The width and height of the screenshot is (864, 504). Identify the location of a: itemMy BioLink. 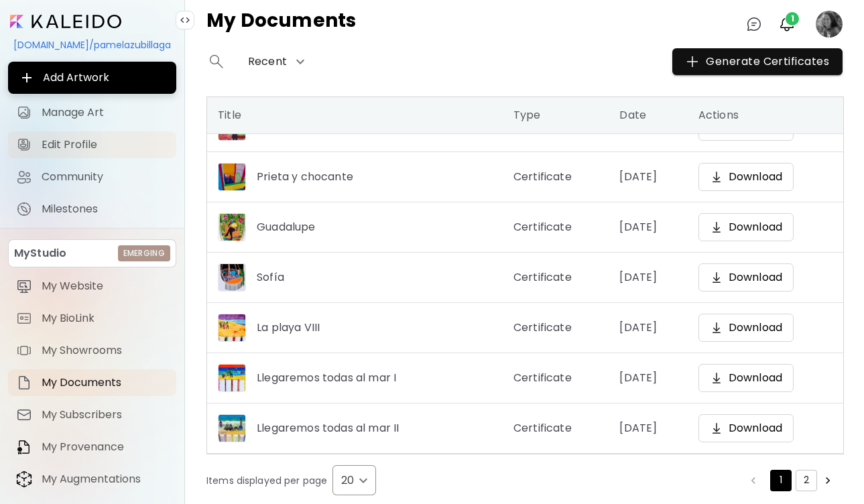
(92, 318).